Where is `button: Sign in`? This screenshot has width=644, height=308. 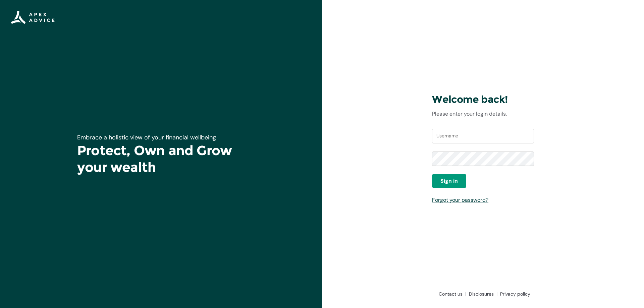
button: Sign in is located at coordinates (449, 181).